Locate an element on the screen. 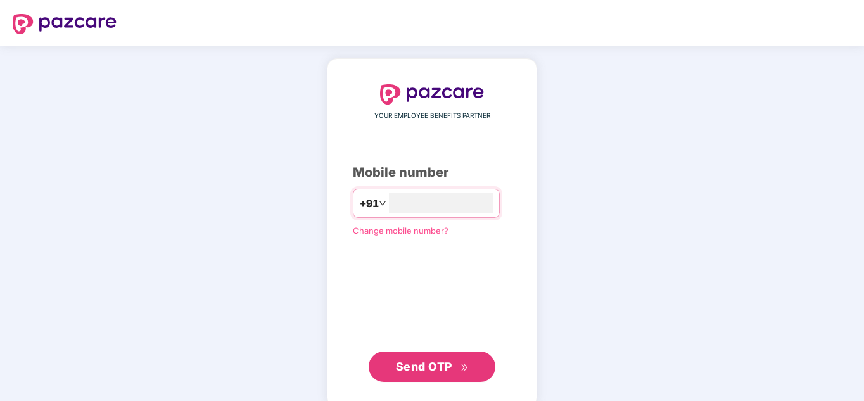 This screenshot has height=401, width=864. a: Change mobile number? is located at coordinates (400, 230).